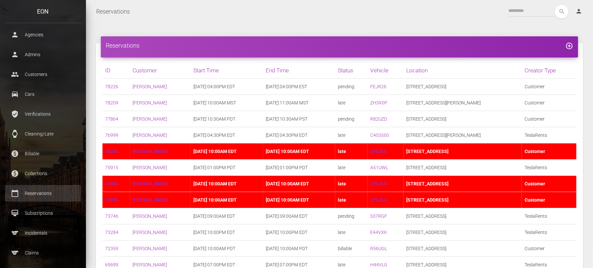 The image size is (593, 268). Describe the element at coordinates (43, 35) in the screenshot. I see `a: person Agencies` at that location.